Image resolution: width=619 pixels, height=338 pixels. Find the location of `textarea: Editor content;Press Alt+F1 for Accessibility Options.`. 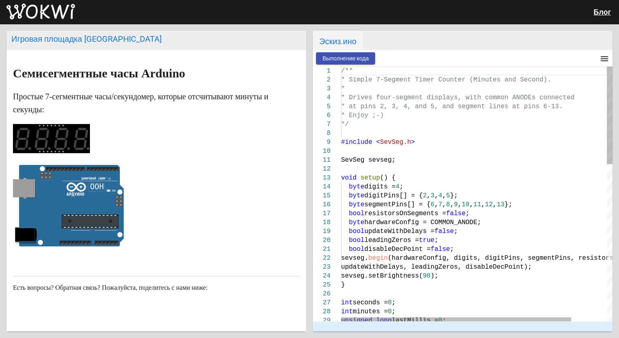

textarea: Editor content;Press Alt+F1 for Accessibility Options. is located at coordinates (341, 66).